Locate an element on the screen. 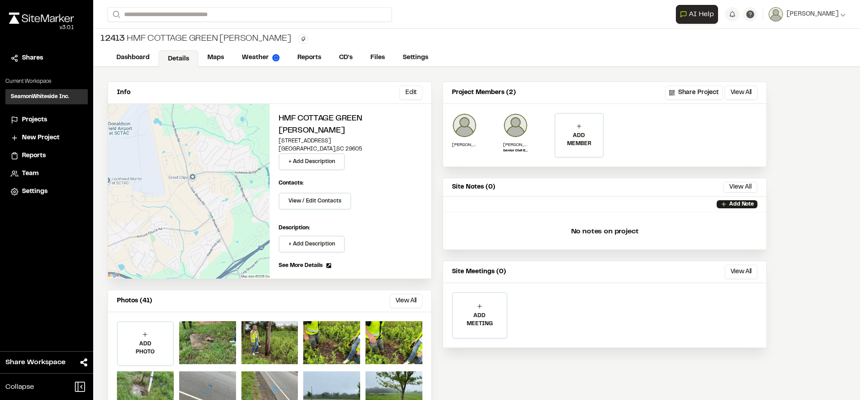 The height and width of the screenshot is (400, 860). div: Open AI Assistant is located at coordinates (699, 14).